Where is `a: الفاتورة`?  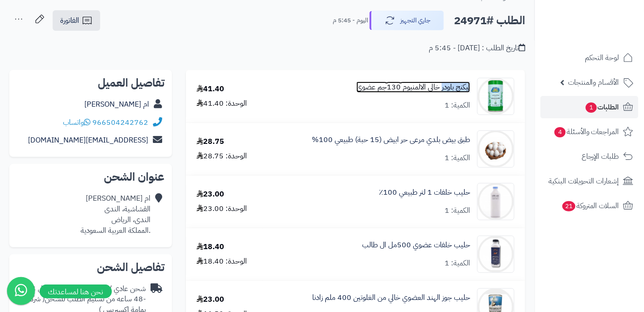 a: الفاتورة is located at coordinates (76, 20).